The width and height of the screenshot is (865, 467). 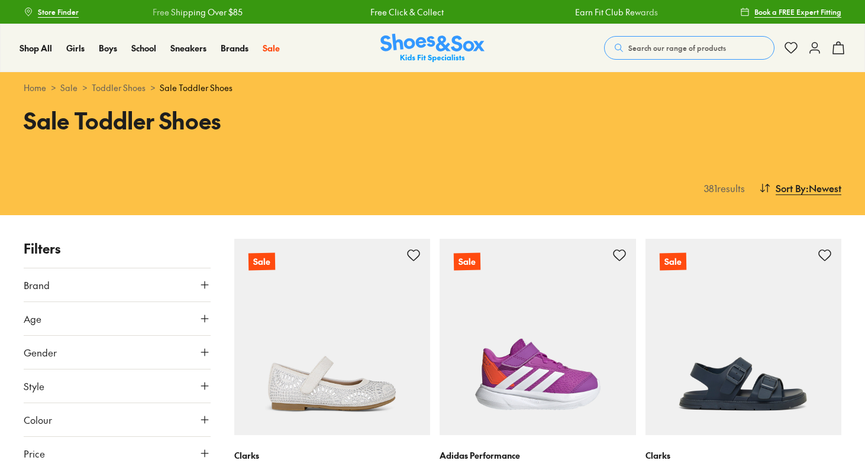 I want to click on span: : Newest, so click(x=824, y=188).